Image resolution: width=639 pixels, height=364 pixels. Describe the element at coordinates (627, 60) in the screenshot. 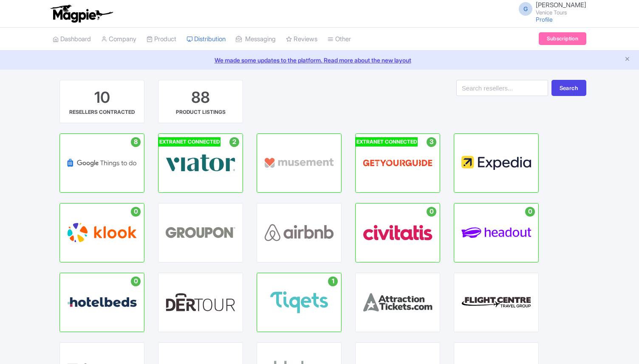

I see `button: Close announcement` at that location.